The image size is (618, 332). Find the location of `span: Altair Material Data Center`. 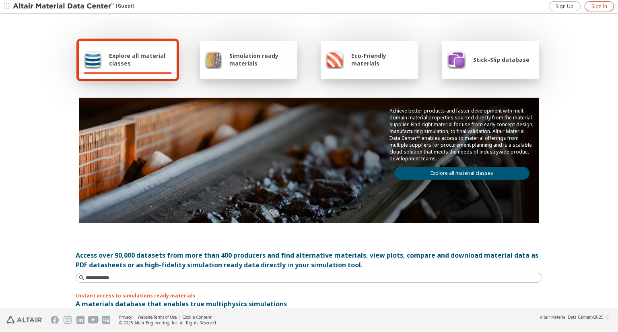

span: Altair Material Data Center is located at coordinates (566, 318).